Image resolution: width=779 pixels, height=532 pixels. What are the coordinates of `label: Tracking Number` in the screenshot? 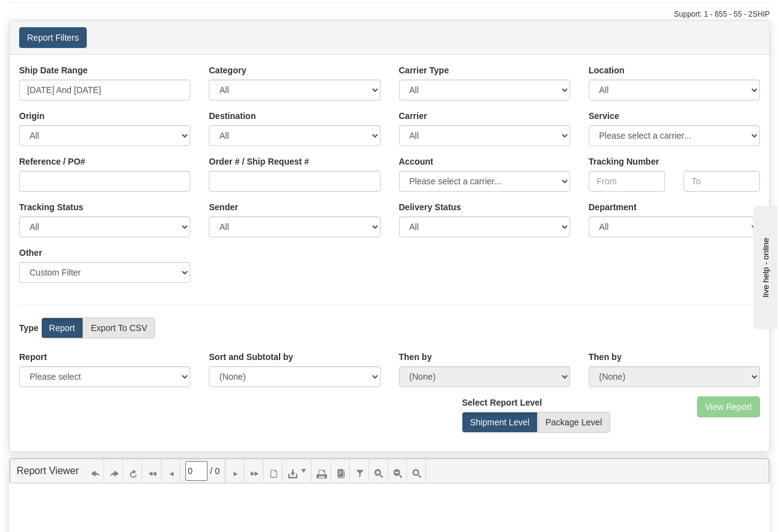 It's located at (624, 161).